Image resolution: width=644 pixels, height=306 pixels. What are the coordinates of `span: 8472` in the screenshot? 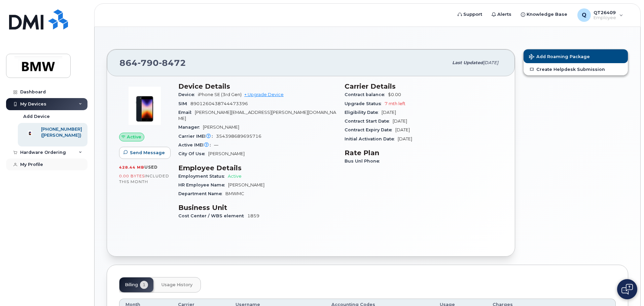 It's located at (172, 63).